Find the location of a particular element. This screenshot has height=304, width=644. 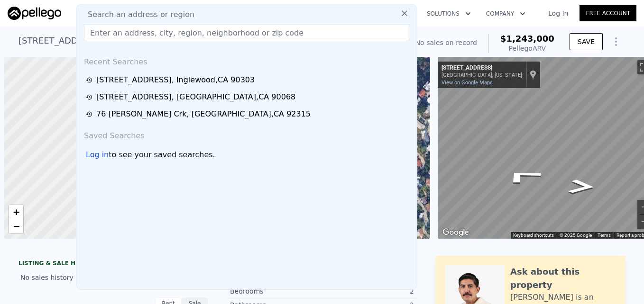

div: Off Market. No sales on record is located at coordinates (427, 43).